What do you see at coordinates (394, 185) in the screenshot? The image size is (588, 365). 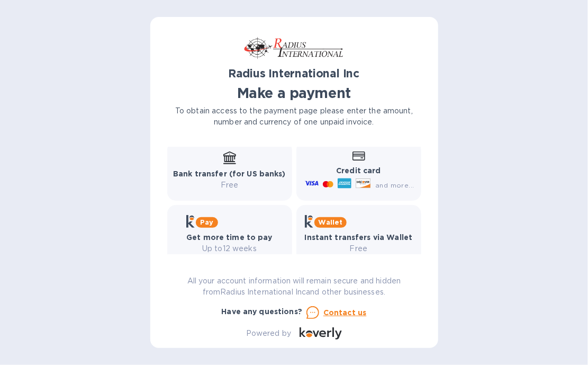 I see `span: and more...` at bounding box center [394, 185].